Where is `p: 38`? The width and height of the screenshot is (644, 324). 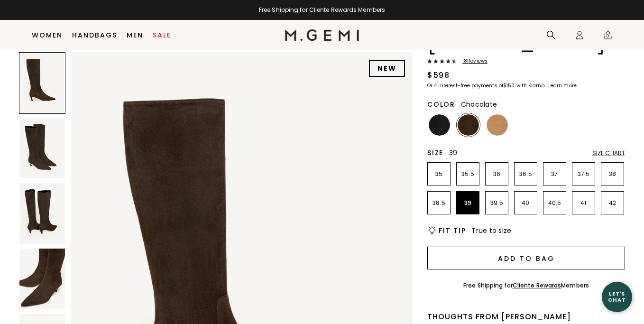
p: 38 is located at coordinates (612, 174).